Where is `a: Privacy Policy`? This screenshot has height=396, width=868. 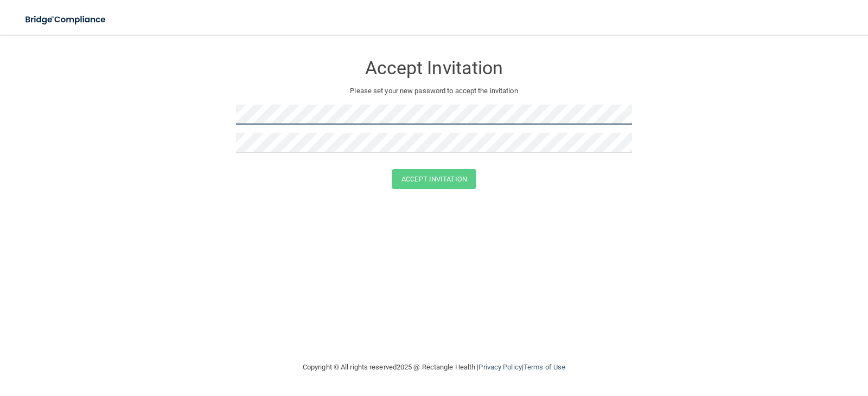
a: Privacy Policy is located at coordinates (500, 367).